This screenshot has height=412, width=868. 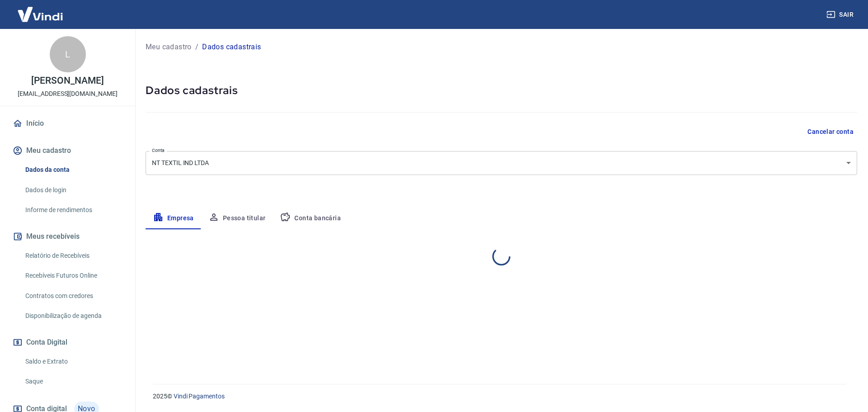 I want to click on p: 2025 ©, so click(x=500, y=396).